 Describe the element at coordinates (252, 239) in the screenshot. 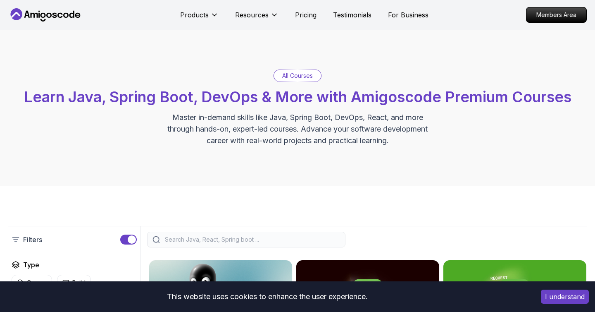

I see `input: Search Java, React, Spring boot ...` at that location.